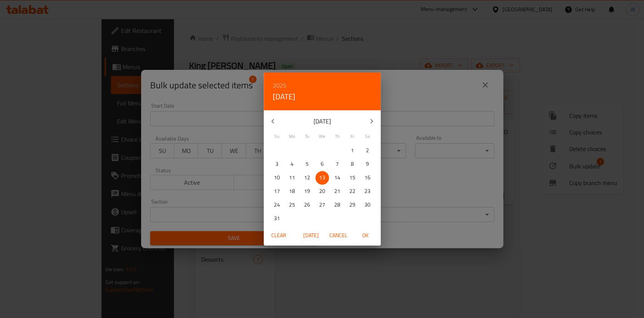 Image resolution: width=644 pixels, height=318 pixels. I want to click on p: 9, so click(367, 164).